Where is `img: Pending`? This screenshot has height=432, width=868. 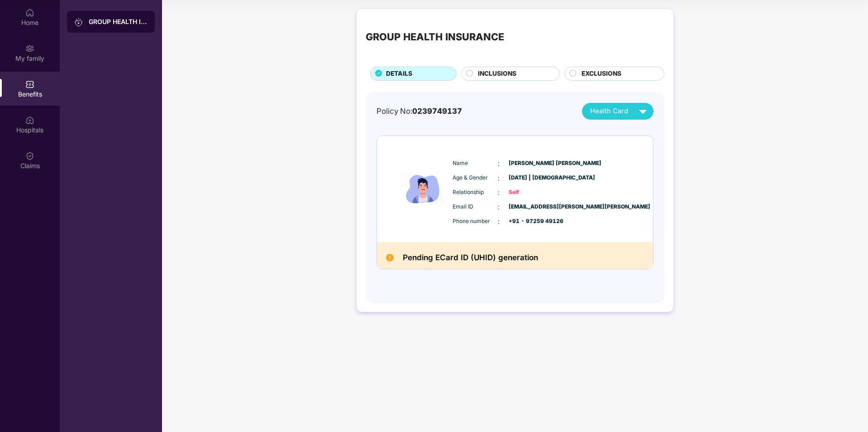 img: Pending is located at coordinates (389, 257).